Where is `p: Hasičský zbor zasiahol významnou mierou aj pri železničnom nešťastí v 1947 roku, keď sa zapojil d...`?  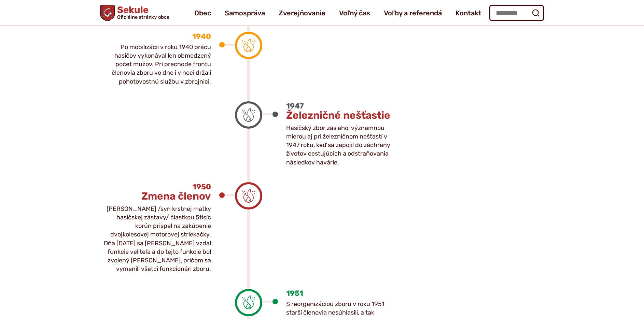
p: Hasičský zbor zasiahol významnou mierou aj pri železničnom nešťastí v 1947 roku, keď sa zapojil d... is located at coordinates (341, 146).